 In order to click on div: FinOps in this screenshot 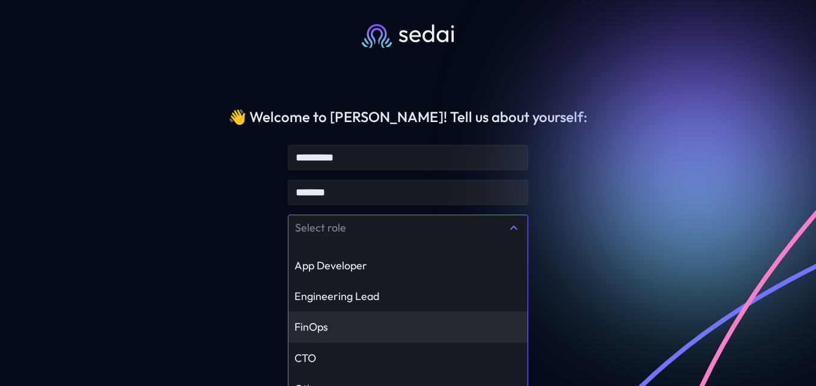, I will do `click(408, 326)`.